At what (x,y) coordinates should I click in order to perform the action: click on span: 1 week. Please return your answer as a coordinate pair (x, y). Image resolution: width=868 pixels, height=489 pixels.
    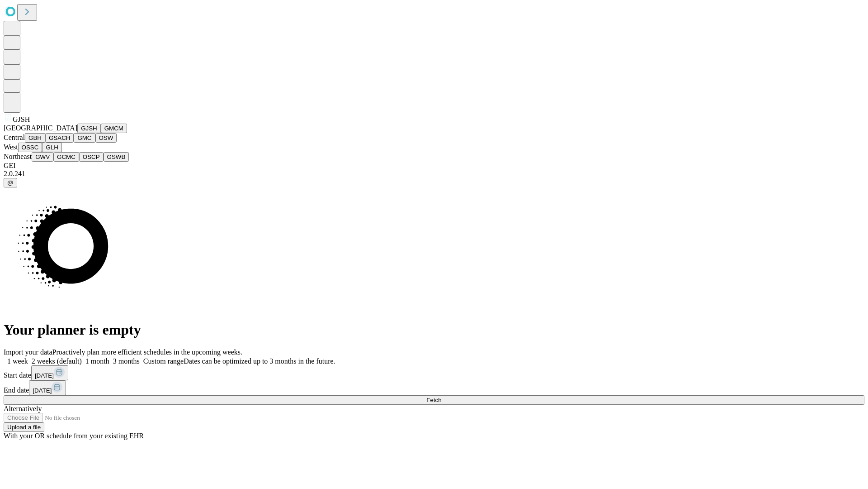
    Looking at the image, I should click on (17, 361).